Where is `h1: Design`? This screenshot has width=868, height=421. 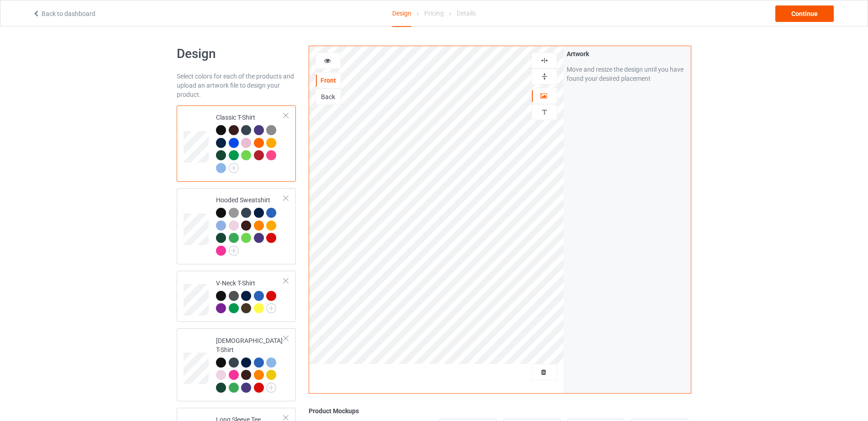 h1: Design is located at coordinates (236, 54).